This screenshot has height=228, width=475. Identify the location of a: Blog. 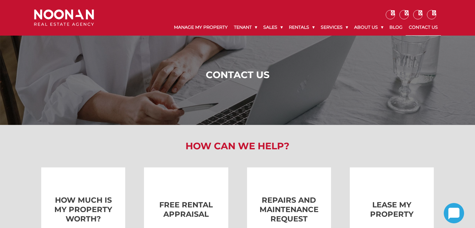
(396, 27).